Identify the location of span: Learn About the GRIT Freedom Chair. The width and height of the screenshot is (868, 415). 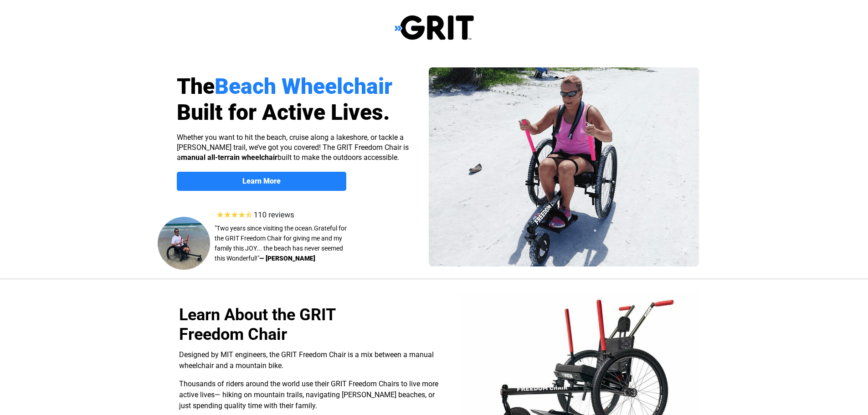
(257, 324).